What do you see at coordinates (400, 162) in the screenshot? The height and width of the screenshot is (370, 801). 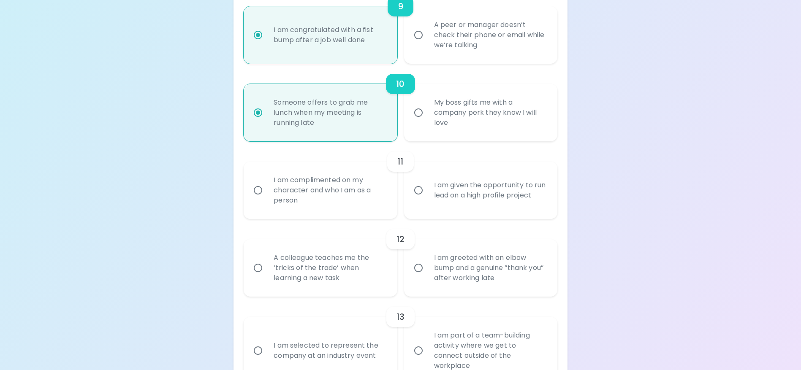 I see `h6: 11` at bounding box center [400, 162].